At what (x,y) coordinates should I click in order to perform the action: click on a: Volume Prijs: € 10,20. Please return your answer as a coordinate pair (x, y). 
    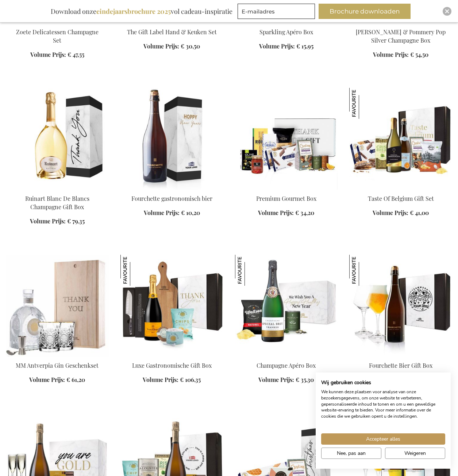
    Looking at the image, I should click on (172, 213).